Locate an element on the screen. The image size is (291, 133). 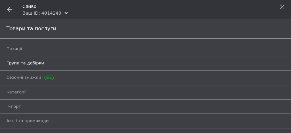
a: Категорії is located at coordinates (147, 92).